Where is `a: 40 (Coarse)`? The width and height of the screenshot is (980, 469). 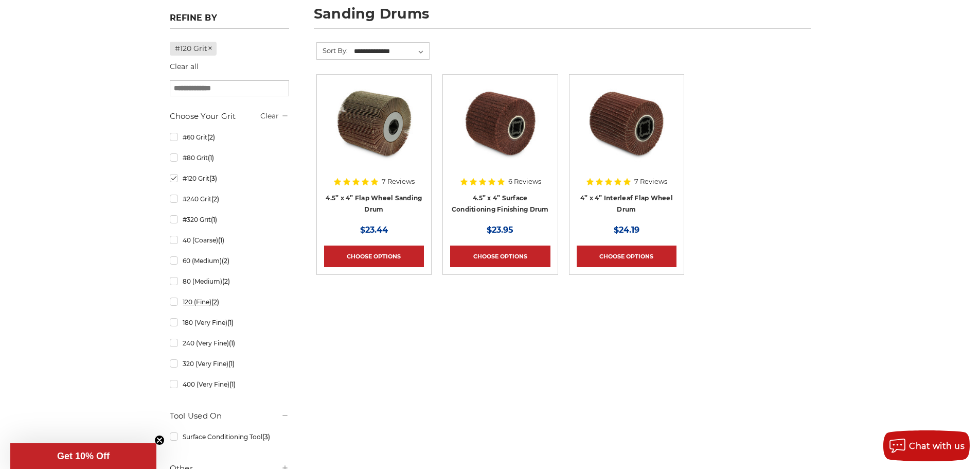 a: 40 (Coarse) is located at coordinates (230, 240).